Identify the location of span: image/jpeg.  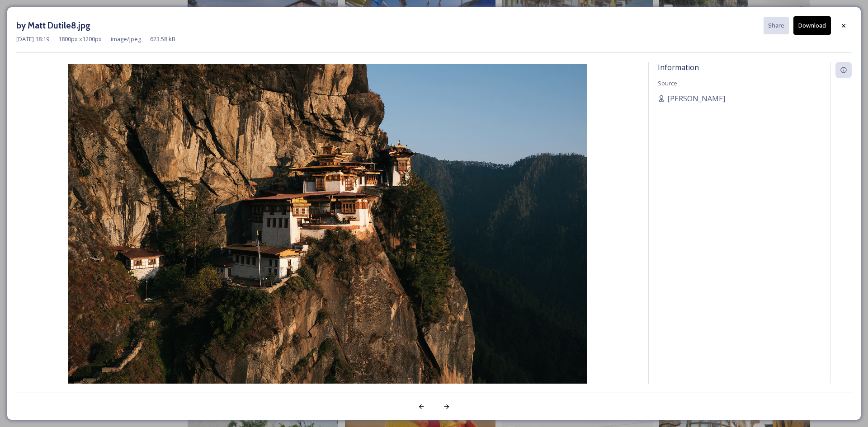
(125, 38).